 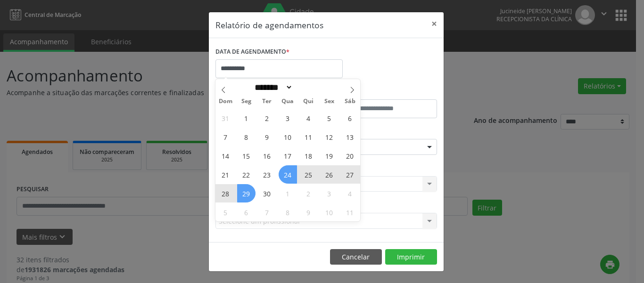 I want to click on span: Outubro 1, 2025, so click(x=288, y=193).